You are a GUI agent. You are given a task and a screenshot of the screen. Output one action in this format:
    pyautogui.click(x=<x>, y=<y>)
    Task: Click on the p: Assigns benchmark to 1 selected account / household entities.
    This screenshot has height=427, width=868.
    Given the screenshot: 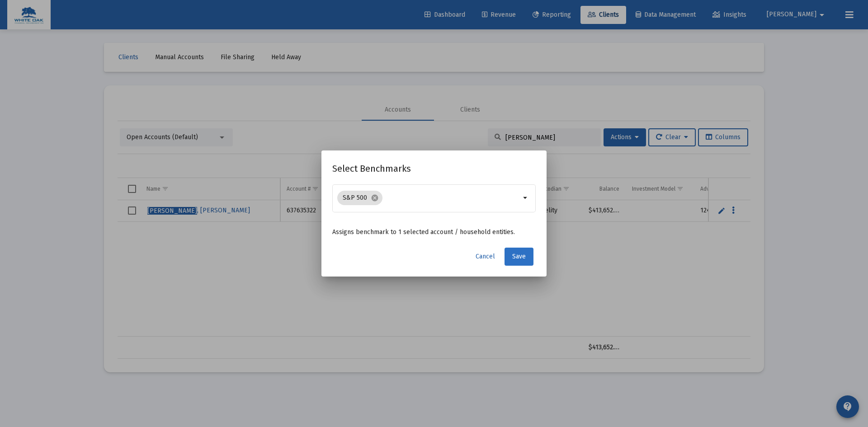 What is the action you would take?
    pyautogui.click(x=434, y=232)
    